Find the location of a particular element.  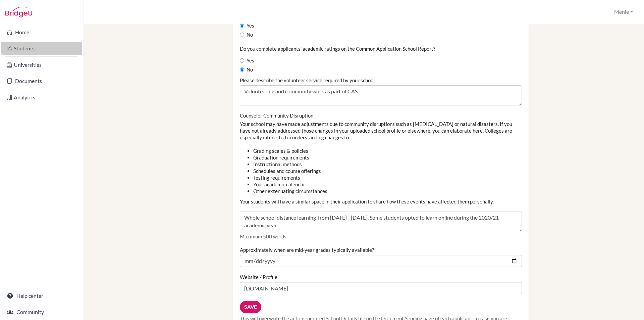

label: Do you complete applicants' academic ratings on the Common Application School Report? is located at coordinates (337, 49).